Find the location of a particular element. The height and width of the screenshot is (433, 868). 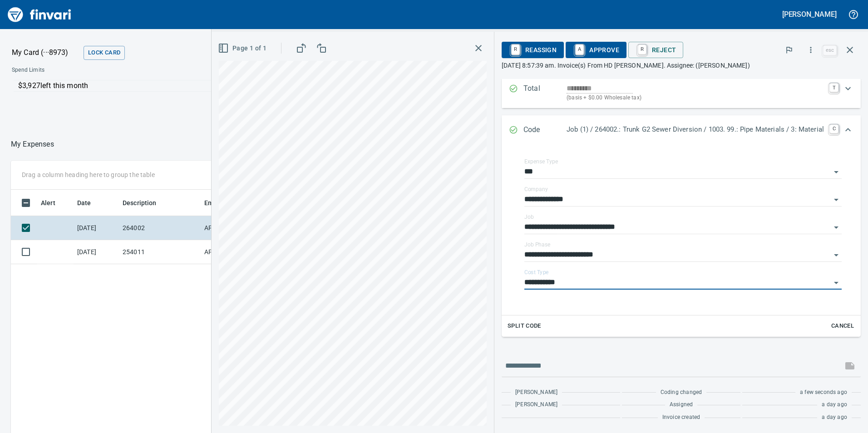

button: RReject is located at coordinates (656, 50).